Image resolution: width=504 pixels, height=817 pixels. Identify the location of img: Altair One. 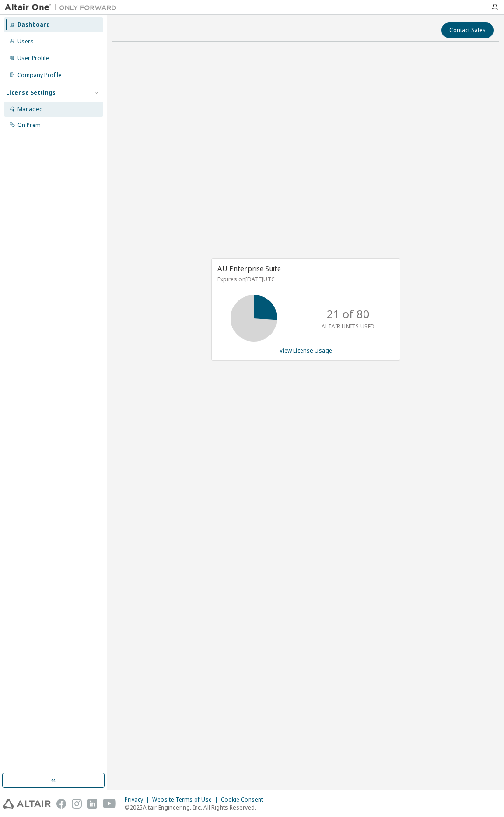
(63, 8).